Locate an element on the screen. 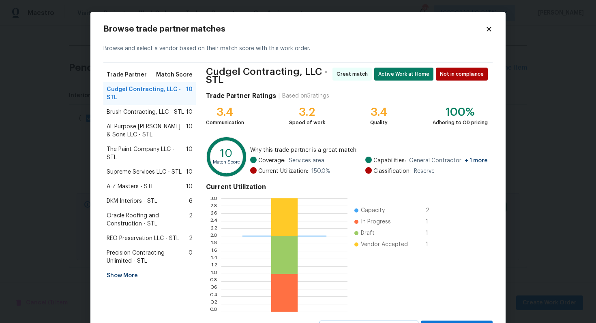 The width and height of the screenshot is (596, 323). div: Based on 5 ratings is located at coordinates (306, 96).